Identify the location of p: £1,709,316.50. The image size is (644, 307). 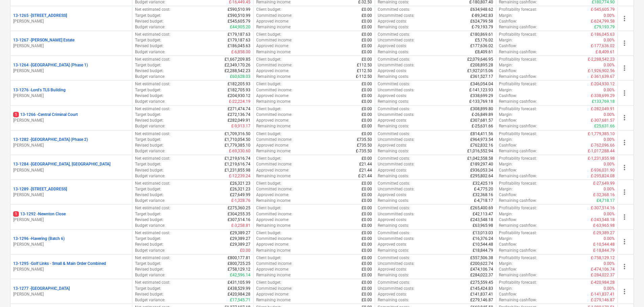
(237, 134).